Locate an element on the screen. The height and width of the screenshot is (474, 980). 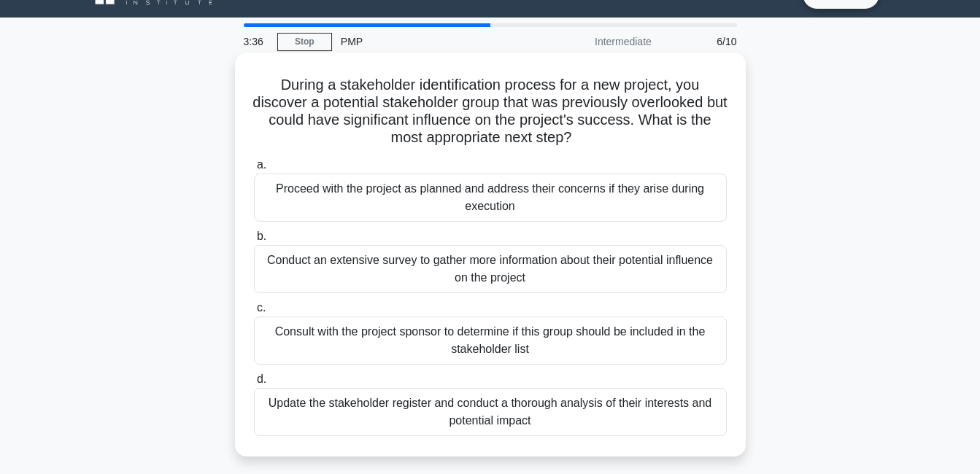
div: Intermediate is located at coordinates (596, 41).